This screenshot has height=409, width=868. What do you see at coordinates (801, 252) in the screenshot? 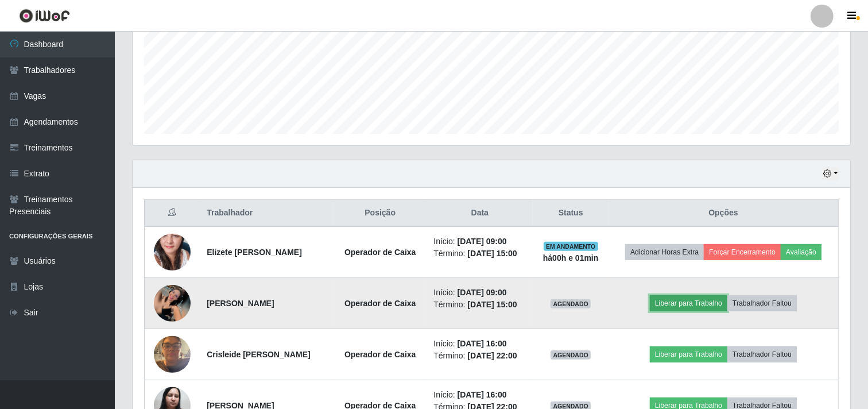
I see `button: Avaliação` at bounding box center [801, 252].